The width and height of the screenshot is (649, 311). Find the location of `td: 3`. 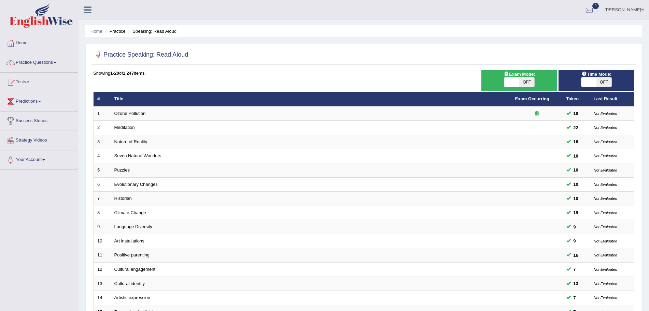

td: 3 is located at coordinates (102, 142).